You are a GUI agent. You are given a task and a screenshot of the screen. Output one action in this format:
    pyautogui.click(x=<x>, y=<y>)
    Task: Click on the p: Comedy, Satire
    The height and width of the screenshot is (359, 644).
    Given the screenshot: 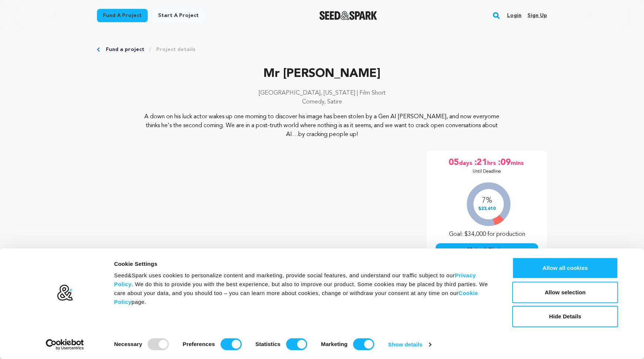 What is the action you would take?
    pyautogui.click(x=322, y=102)
    